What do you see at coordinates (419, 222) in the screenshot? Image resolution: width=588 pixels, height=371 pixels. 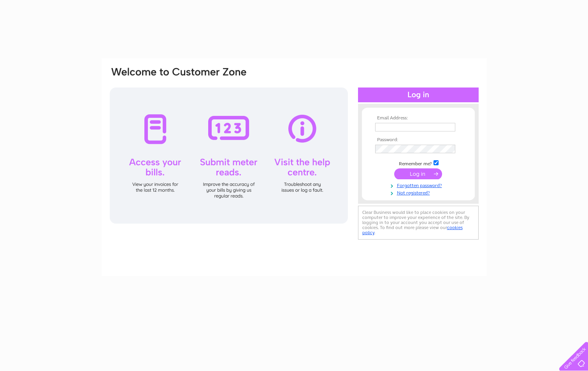 I see `div: Clear Business would like to place cookies on your computer to improve your experience of the sit...` at bounding box center [419, 222].